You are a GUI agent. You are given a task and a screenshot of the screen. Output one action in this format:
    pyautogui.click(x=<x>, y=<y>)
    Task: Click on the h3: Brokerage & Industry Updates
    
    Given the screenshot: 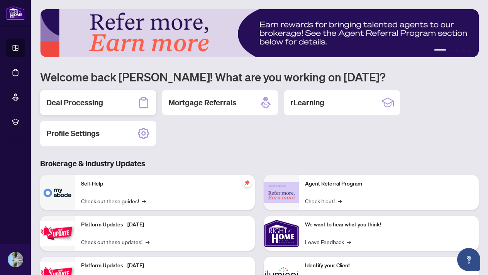 What is the action you would take?
    pyautogui.click(x=260, y=164)
    